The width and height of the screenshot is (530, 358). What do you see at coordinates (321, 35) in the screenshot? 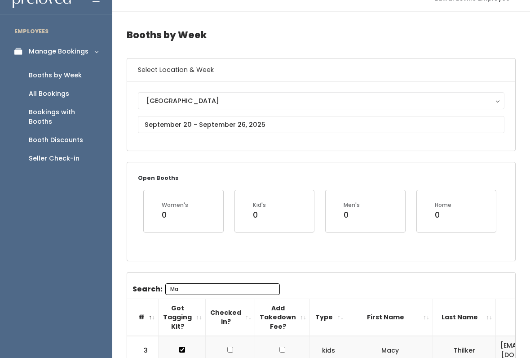
I see `h4: Booths by Week` at bounding box center [321, 35].